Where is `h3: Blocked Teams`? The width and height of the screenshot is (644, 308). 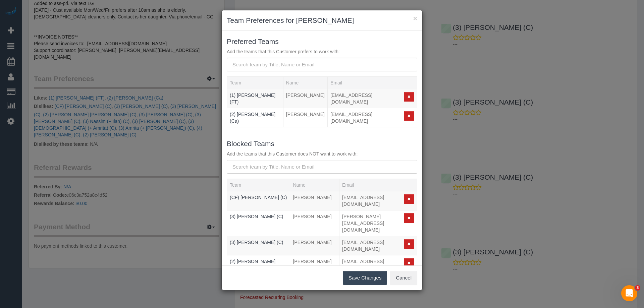 h3: Blocked Teams is located at coordinates (322, 143).